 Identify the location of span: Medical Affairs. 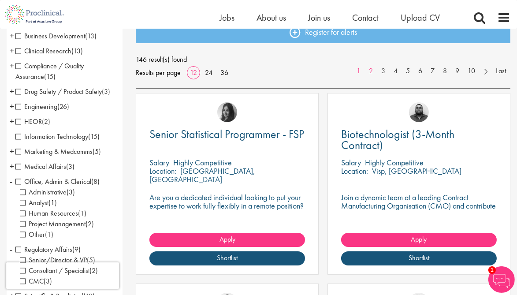
(45, 166).